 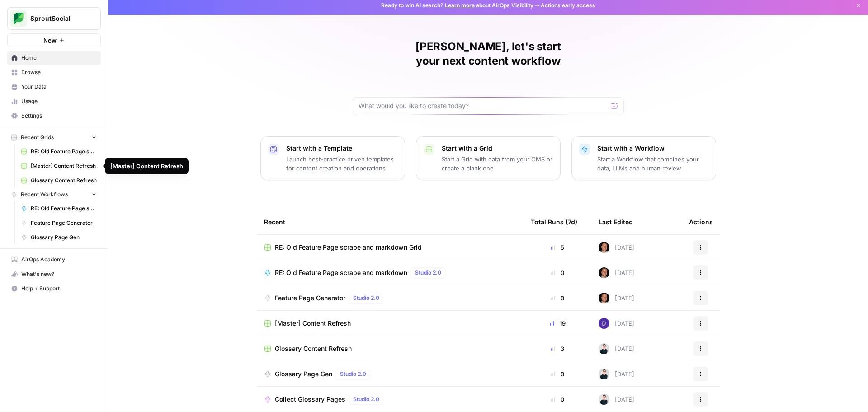 I want to click on button: What's new?, so click(x=54, y=274).